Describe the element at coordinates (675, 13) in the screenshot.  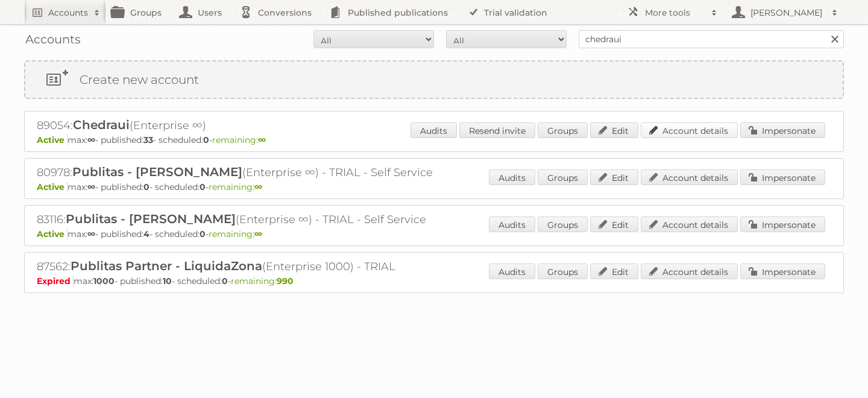
I see `h2: More tools` at that location.